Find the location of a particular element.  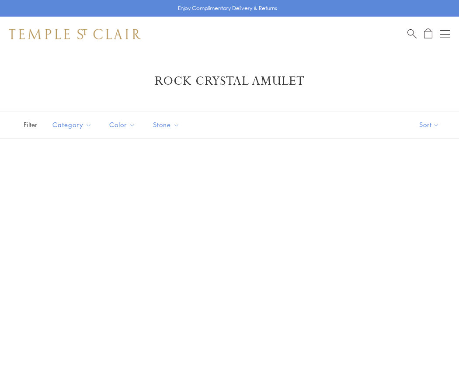

button: Category is located at coordinates (72, 125).